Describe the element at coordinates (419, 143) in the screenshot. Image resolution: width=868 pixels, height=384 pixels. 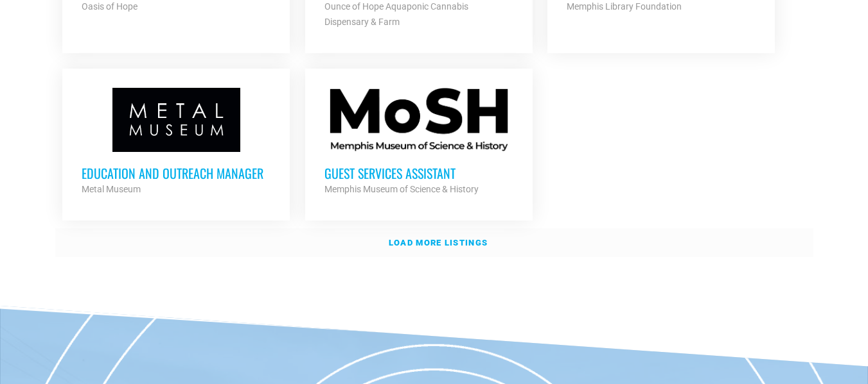
I see `a: Guest Services Assistant Memphis Museum of Science & History` at that location.